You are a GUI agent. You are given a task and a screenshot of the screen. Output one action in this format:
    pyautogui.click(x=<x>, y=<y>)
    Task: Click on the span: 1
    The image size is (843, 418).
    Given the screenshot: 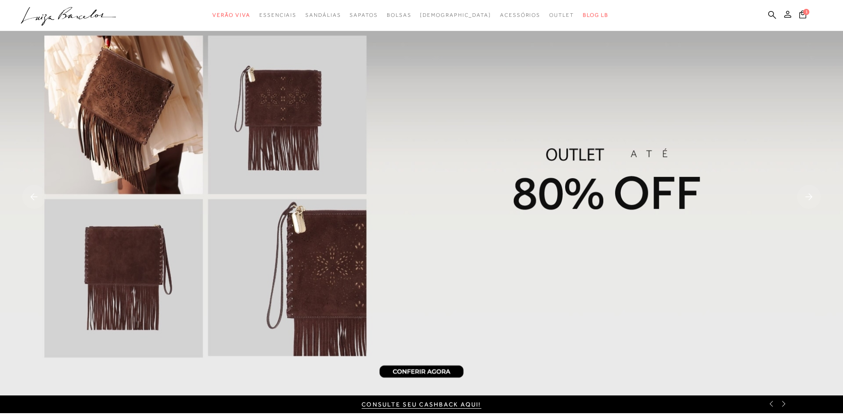 What is the action you would take?
    pyautogui.click(x=806, y=12)
    